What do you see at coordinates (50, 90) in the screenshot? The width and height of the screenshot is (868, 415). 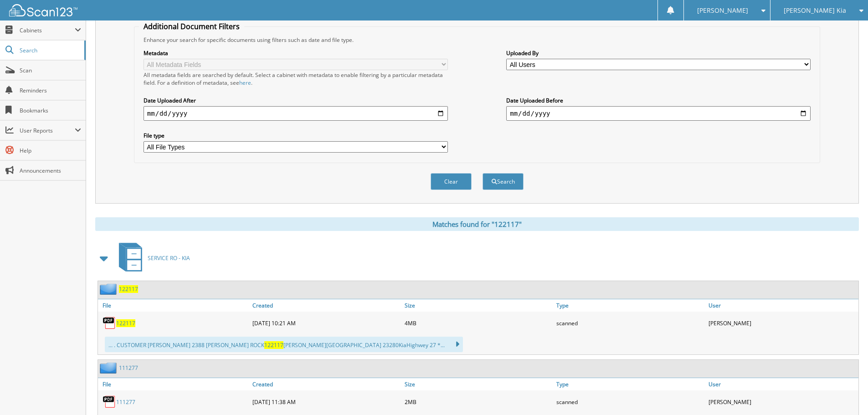 I see `span: Reminders` at bounding box center [50, 90].